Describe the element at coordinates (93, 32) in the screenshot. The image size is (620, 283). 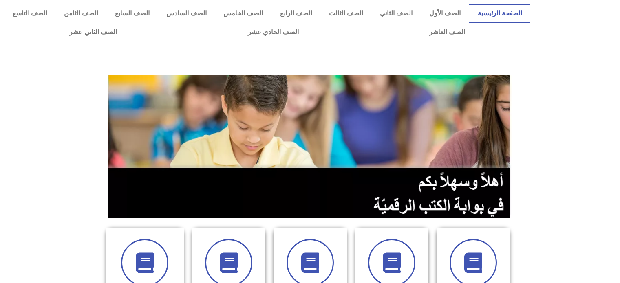
I see `a: الصف الثاني عشر` at that location.